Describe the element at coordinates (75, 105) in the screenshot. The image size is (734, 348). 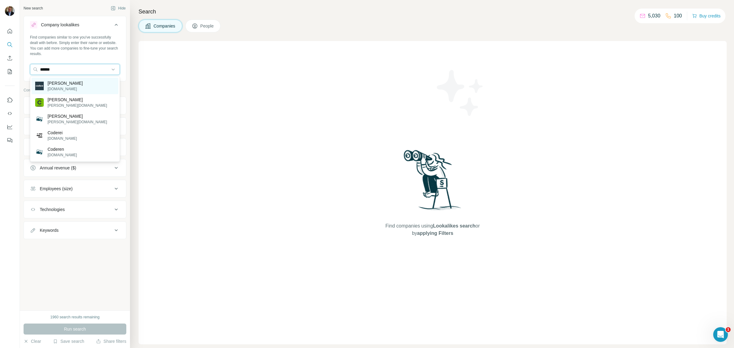
I see `button: Company` at that location.